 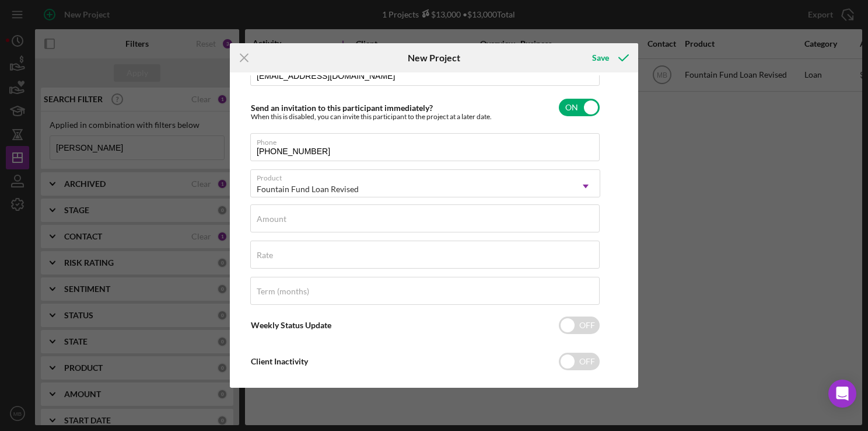 I want to click on label: Phone, so click(x=428, y=140).